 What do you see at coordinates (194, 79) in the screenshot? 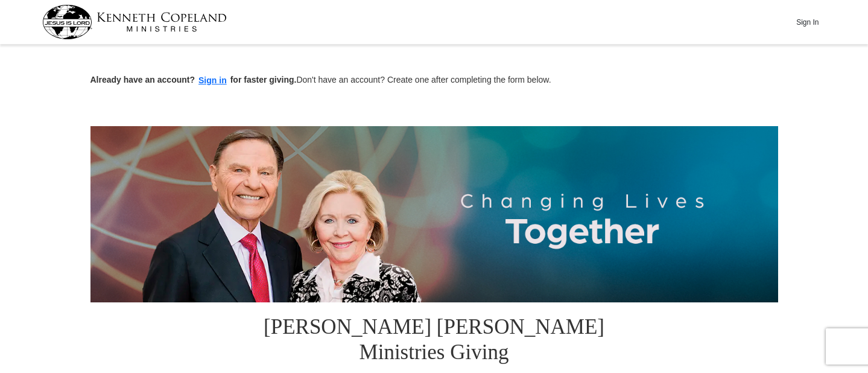
I see `strong: Already have an account? for faster giving.` at bounding box center [194, 79].